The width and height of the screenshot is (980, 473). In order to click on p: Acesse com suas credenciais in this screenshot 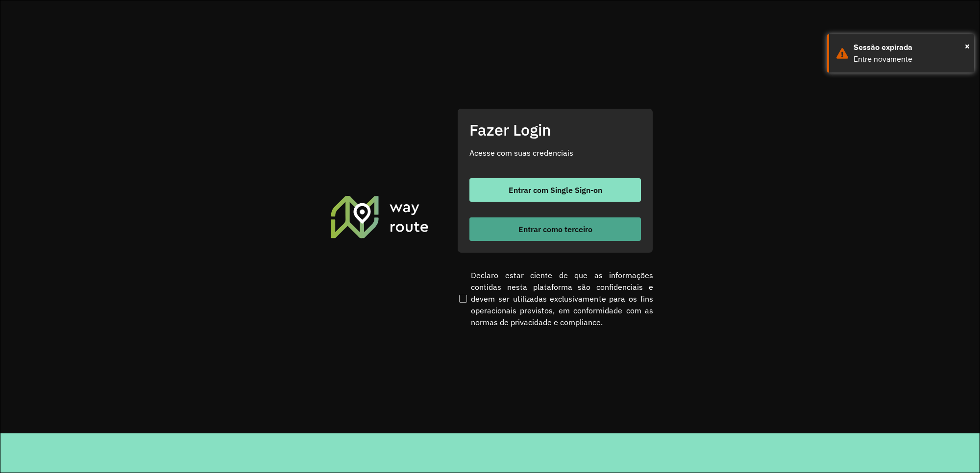, I will do `click(555, 152)`.